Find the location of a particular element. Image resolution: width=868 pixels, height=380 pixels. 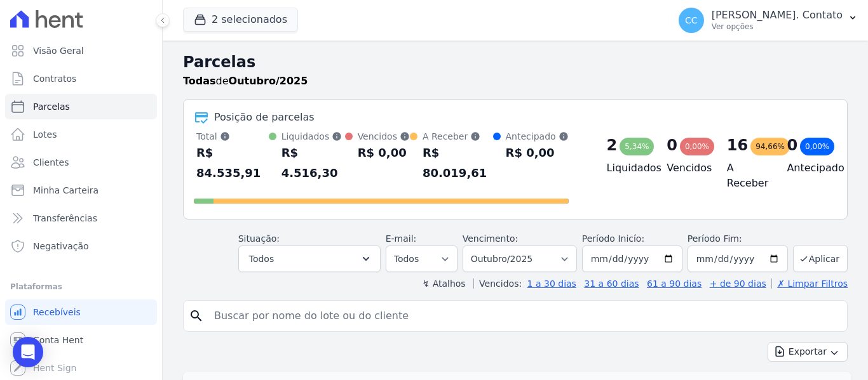

a: Negativação is located at coordinates (81, 246).